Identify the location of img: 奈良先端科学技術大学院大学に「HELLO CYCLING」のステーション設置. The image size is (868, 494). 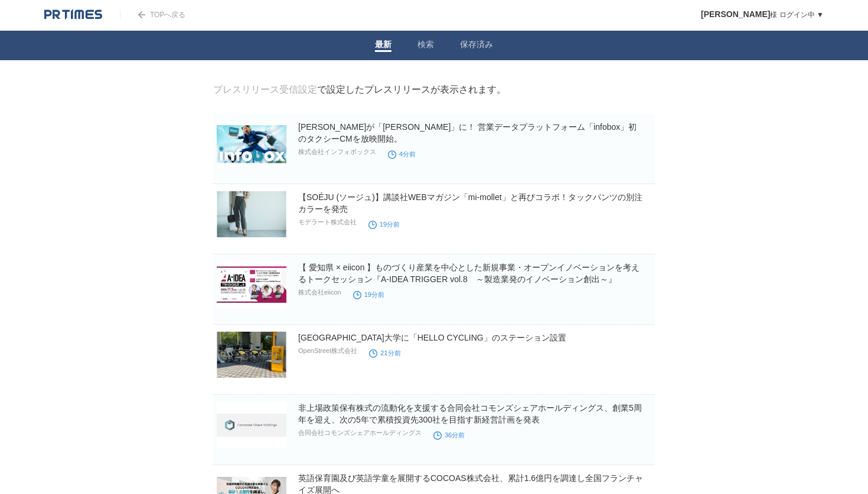
(251, 355).